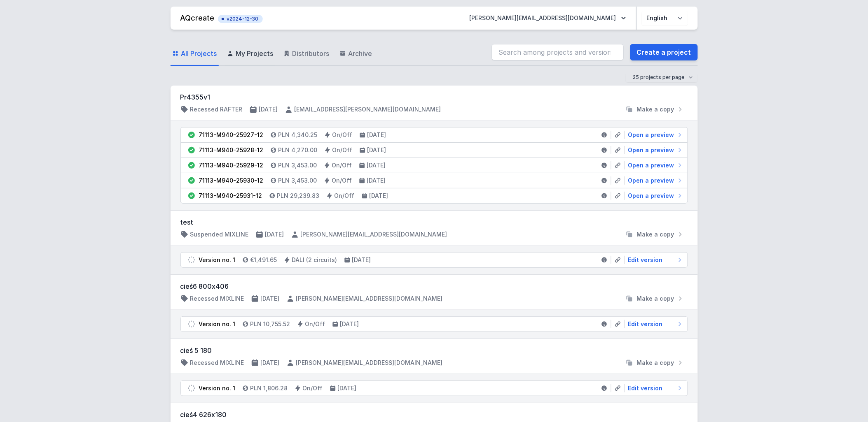  Describe the element at coordinates (434, 415) in the screenshot. I see `h3: cieś4 626x180` at that location.